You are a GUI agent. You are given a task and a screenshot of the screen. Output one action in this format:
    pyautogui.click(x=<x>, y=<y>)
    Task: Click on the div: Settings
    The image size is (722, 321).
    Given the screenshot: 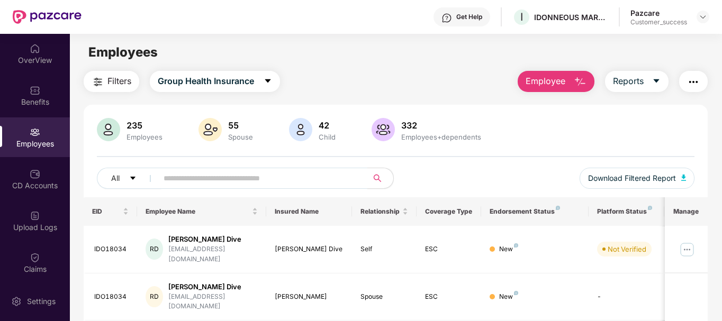 What is the action you would take?
    pyautogui.click(x=41, y=302)
    